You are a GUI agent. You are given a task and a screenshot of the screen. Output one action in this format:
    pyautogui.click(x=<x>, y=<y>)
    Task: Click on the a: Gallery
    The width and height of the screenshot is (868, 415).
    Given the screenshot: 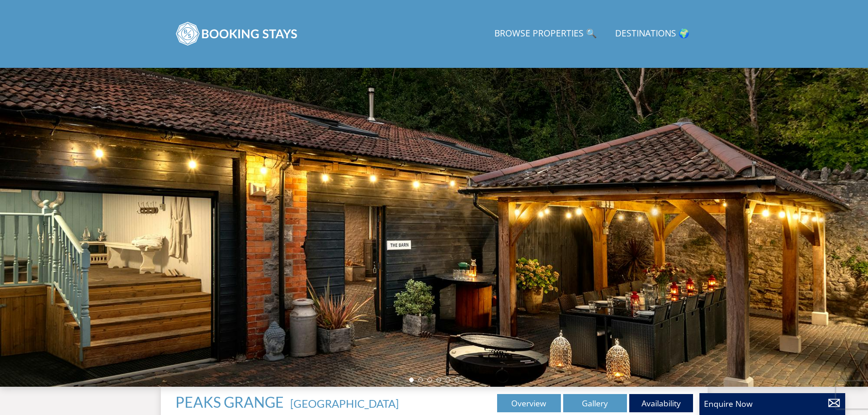 What is the action you would take?
    pyautogui.click(x=595, y=403)
    